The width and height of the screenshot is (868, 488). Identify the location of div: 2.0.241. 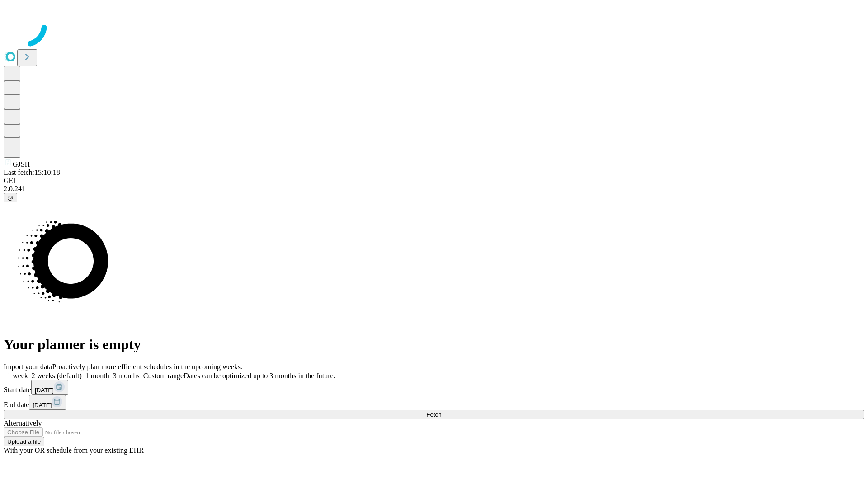
(434, 189).